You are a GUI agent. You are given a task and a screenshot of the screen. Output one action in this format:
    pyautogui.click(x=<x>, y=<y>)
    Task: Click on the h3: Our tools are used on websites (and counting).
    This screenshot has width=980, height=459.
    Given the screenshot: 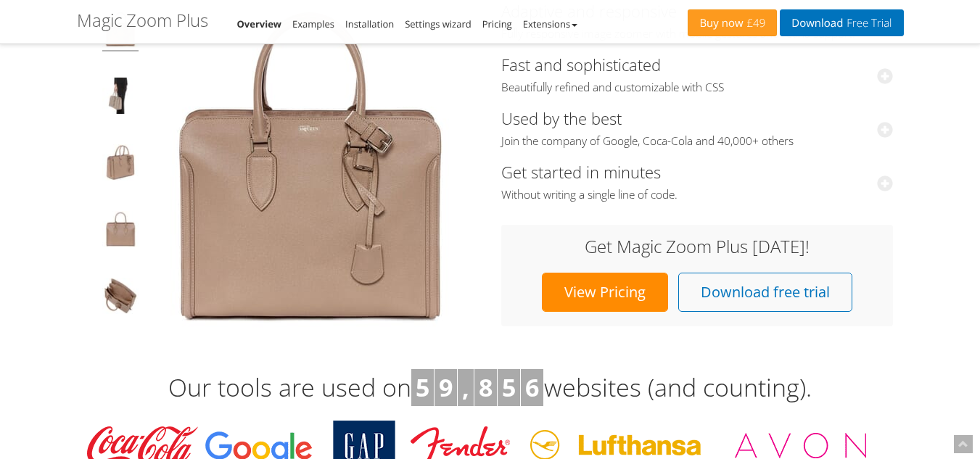 What is the action you would take?
    pyautogui.click(x=490, y=388)
    